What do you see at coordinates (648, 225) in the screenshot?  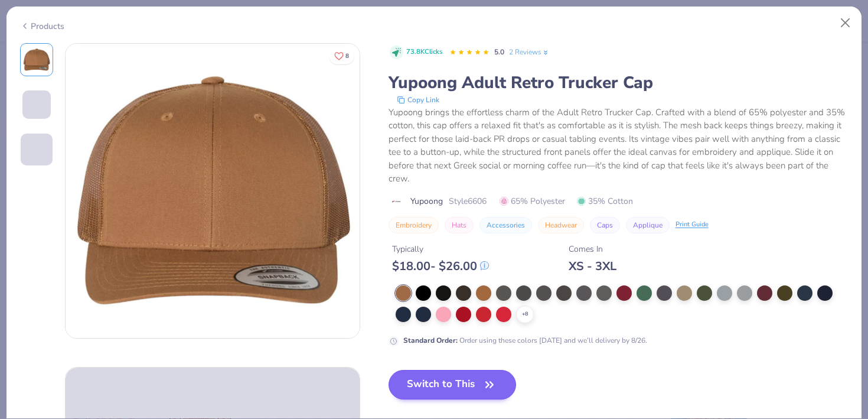 I see `button: Applique` at bounding box center [648, 225].